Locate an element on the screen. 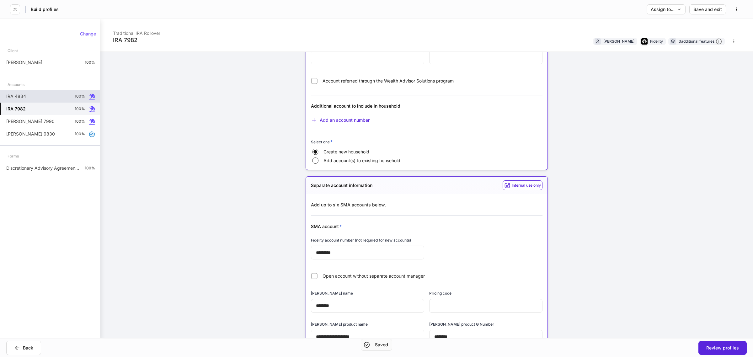 The height and width of the screenshot is (357, 753). div: 3 additional features is located at coordinates (700, 41).